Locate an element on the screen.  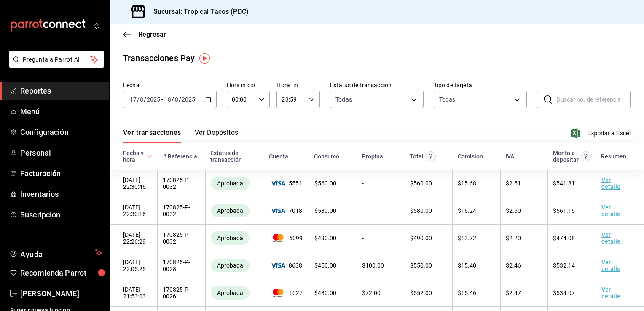
button: Pregunta a Parrot AI is located at coordinates (56, 59).